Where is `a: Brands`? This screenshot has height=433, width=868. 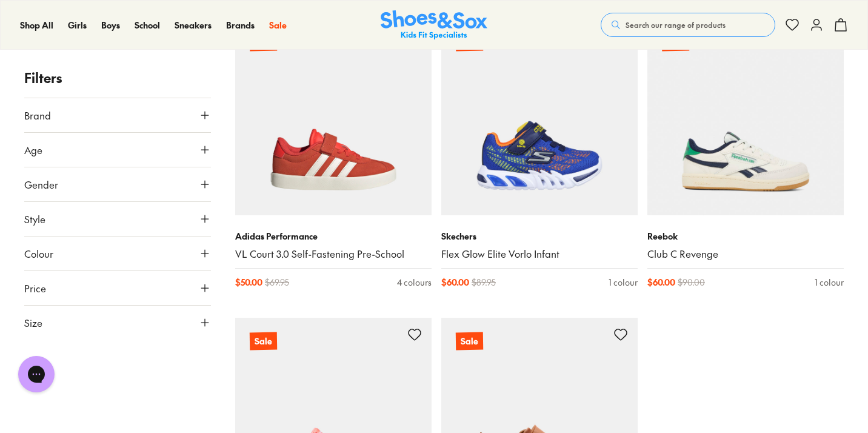
a: Brands is located at coordinates (240, 25).